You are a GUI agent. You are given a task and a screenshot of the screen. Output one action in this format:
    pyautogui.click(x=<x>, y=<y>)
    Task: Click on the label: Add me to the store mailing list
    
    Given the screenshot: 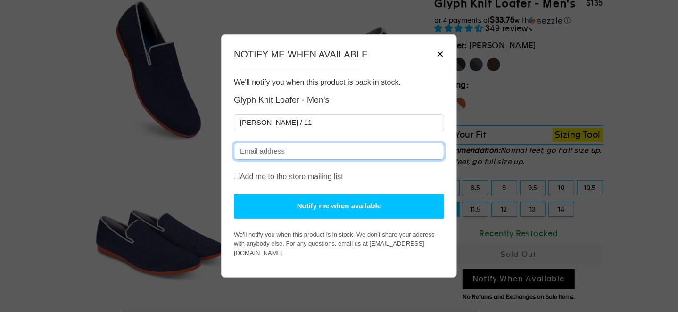 What is the action you would take?
    pyautogui.click(x=289, y=177)
    